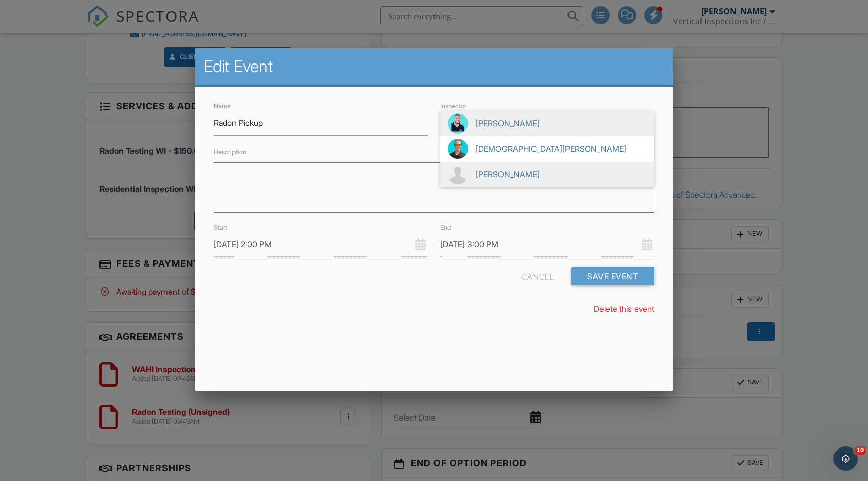 The height and width of the screenshot is (481, 868). I want to click on a: Delete this event, so click(623, 308).